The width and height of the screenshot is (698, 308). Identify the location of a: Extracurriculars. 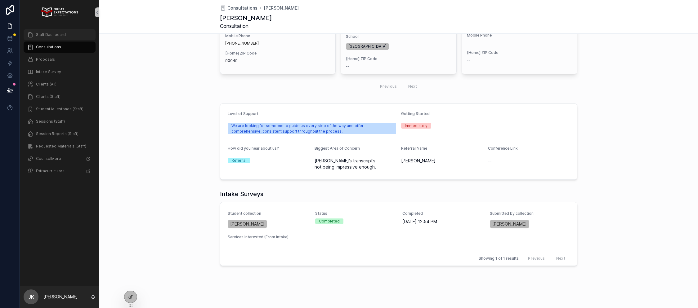
(60, 171).